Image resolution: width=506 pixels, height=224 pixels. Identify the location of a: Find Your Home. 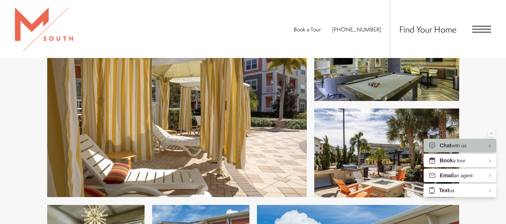
(428, 29).